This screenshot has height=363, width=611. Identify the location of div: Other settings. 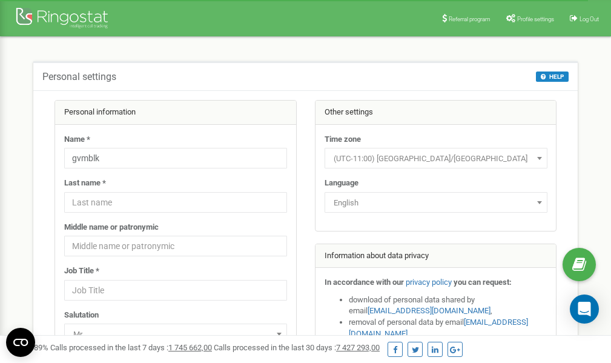
(436, 113).